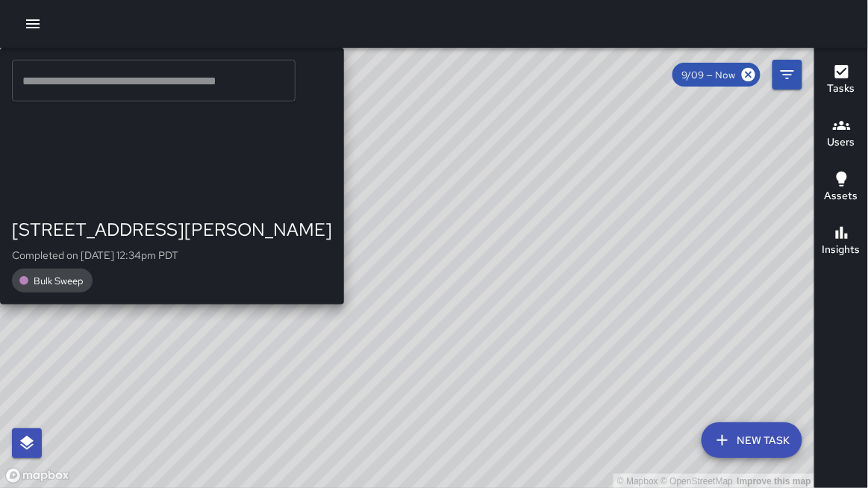 This screenshot has width=868, height=488. Describe the element at coordinates (59, 281) in the screenshot. I see `span: Bulk Sweep` at that location.